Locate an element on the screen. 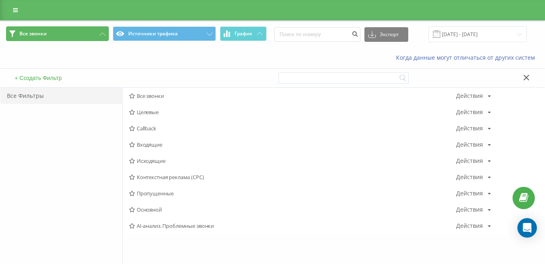  button: Экспорт is located at coordinates (386, 34).